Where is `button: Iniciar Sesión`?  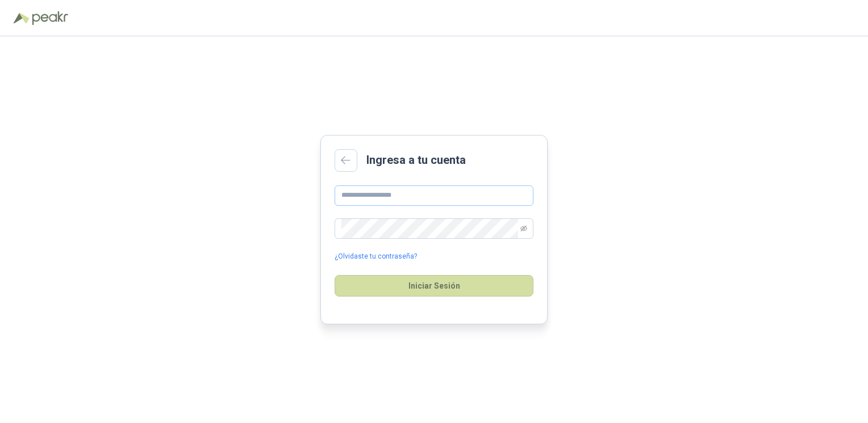 button: Iniciar Sesión is located at coordinates (434, 286).